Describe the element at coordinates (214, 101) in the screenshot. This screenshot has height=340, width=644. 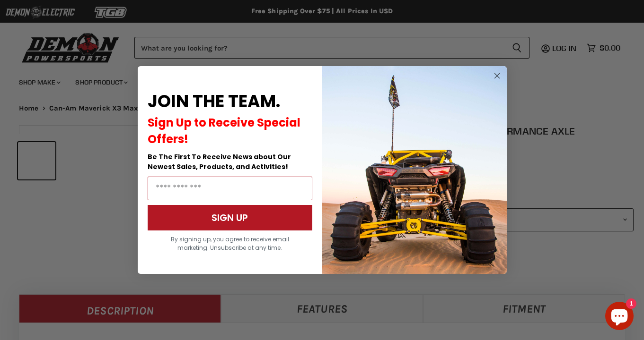
I see `span: JOIN THE TEAM.` at that location.